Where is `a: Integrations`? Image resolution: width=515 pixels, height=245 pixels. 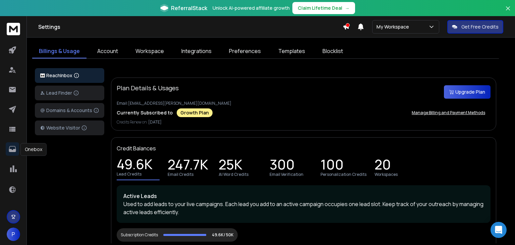 a: Integrations is located at coordinates (196, 51).